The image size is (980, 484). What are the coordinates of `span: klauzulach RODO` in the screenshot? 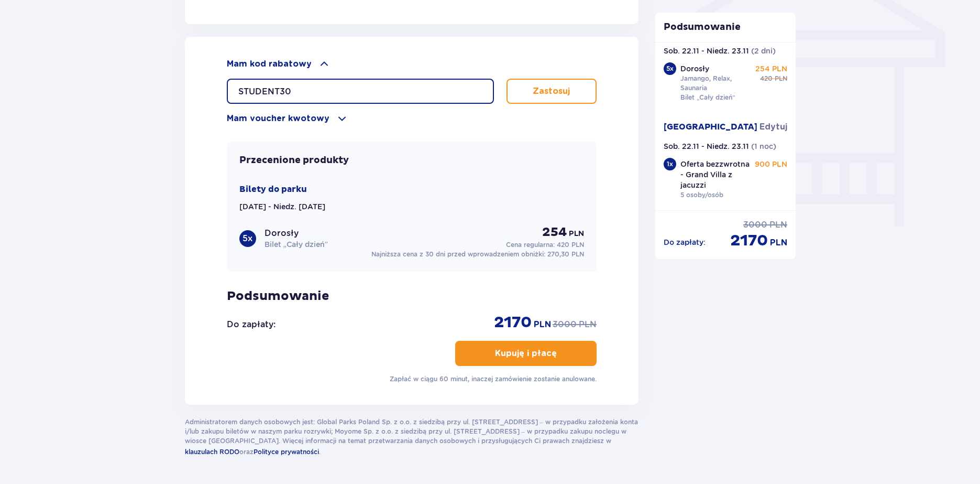 It's located at (212, 451).